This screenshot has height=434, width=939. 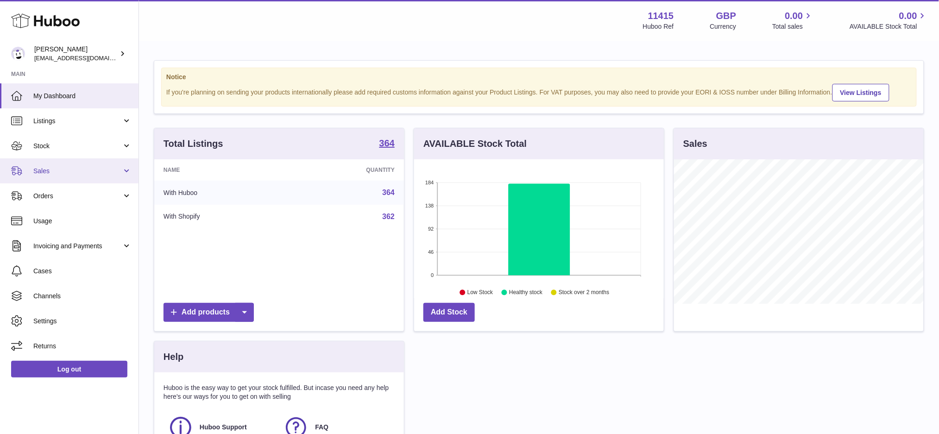 I want to click on strong: 11415, so click(x=661, y=16).